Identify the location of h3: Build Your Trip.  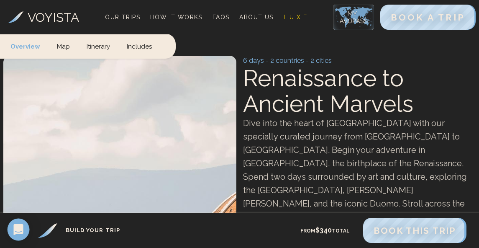
(93, 230).